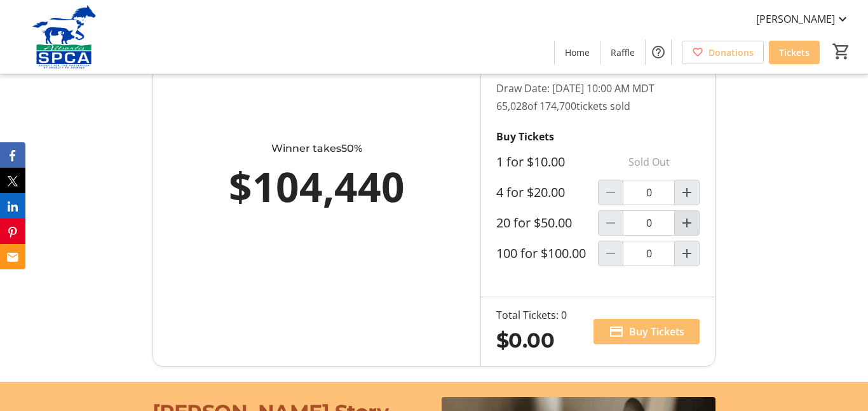  What do you see at coordinates (534, 223) in the screenshot?
I see `label: 20 for $50.00` at bounding box center [534, 223].